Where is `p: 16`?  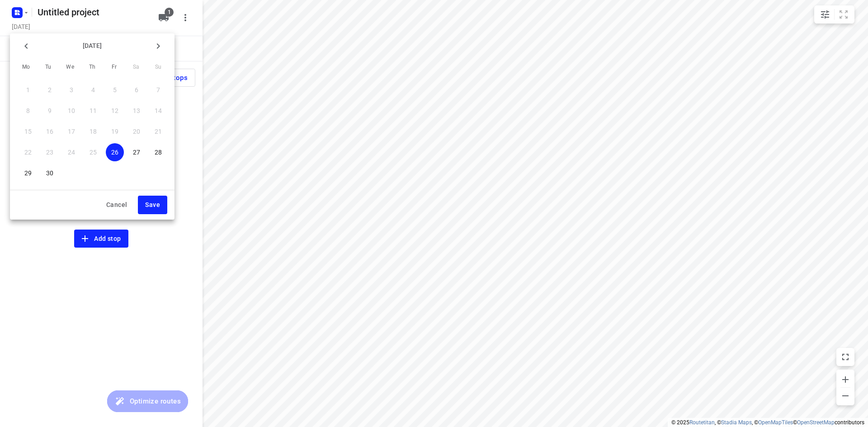 p: 16 is located at coordinates (50, 132).